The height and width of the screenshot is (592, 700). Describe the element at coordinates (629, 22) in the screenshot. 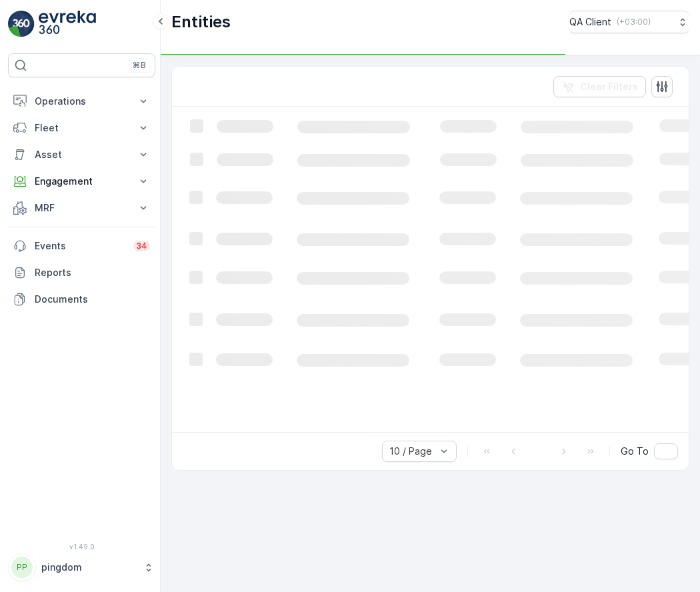

I see `button: QA Client(+03:00)` at that location.